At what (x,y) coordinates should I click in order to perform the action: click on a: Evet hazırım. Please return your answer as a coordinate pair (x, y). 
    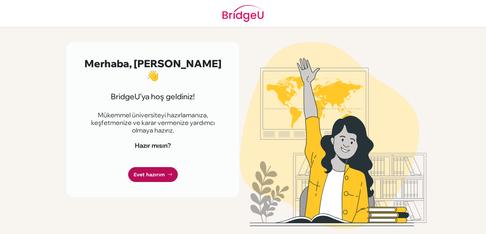
    Looking at the image, I should click on (153, 174).